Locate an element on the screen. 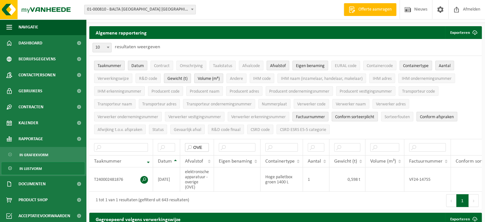 The height and width of the screenshot is (222, 485). span: Transporteur code is located at coordinates (418, 91).